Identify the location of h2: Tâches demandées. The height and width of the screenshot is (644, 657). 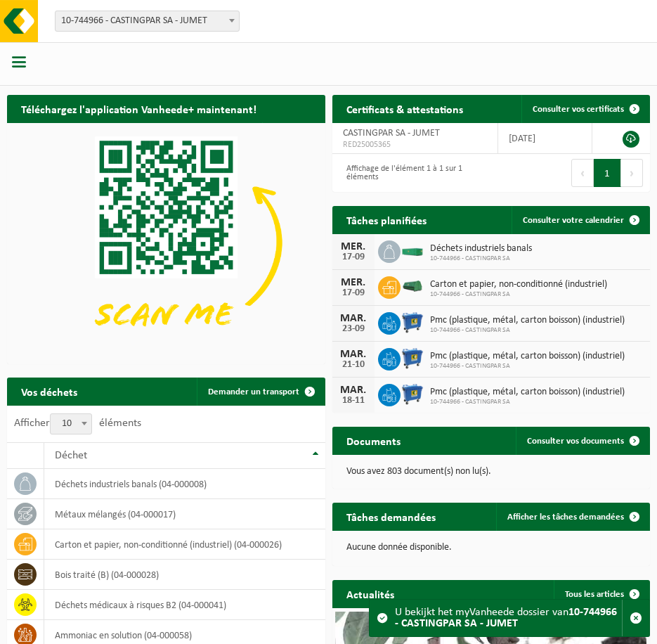
(391, 516).